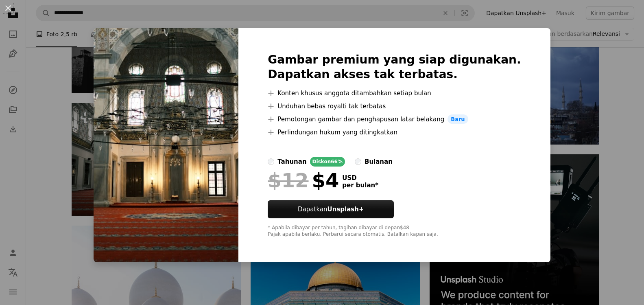 Image resolution: width=644 pixels, height=305 pixels. What do you see at coordinates (288, 180) in the screenshot?
I see `span: $12` at bounding box center [288, 180].